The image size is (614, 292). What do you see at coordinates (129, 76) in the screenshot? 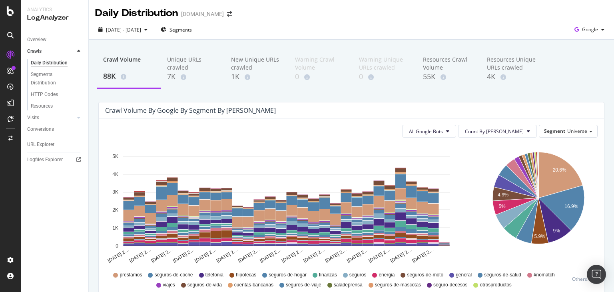
I see `div: 88K` at bounding box center [129, 76].